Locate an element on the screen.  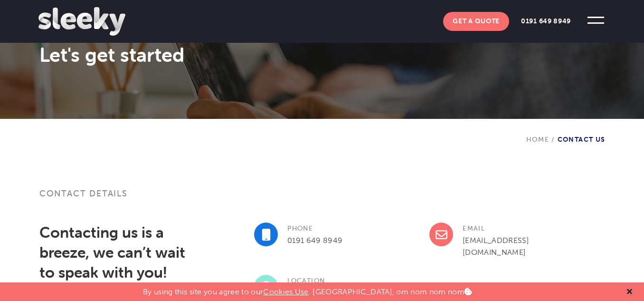
h3: Location is located at coordinates (332, 280).